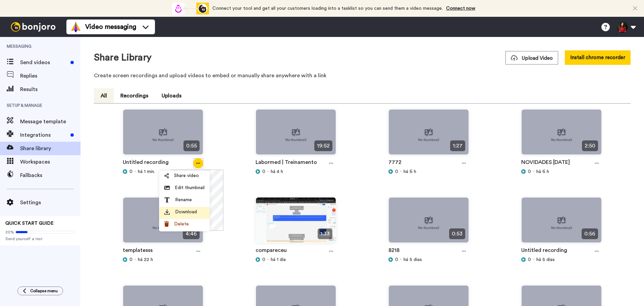  I want to click on a: 7772, so click(395, 163).